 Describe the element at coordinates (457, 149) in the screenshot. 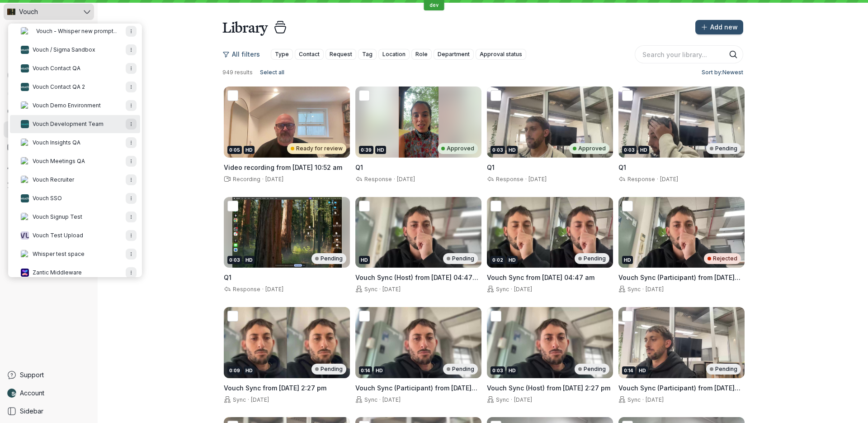

I see `div: Approved` at that location.